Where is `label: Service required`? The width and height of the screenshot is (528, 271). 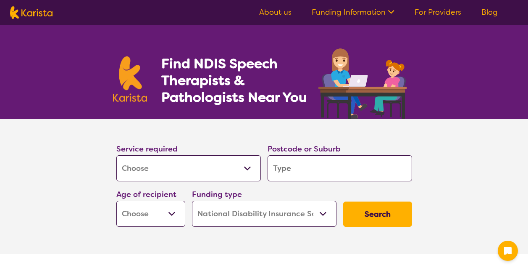
label: Service required is located at coordinates (147, 149).